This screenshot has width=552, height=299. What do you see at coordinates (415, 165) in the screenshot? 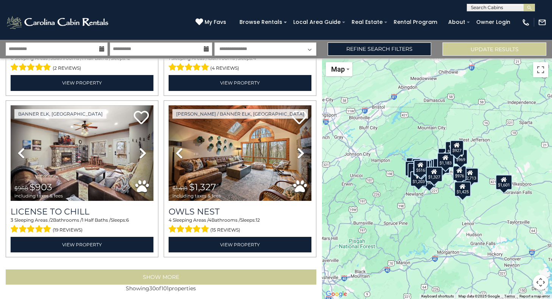
I see `div: $1,799` at bounding box center [415, 165].